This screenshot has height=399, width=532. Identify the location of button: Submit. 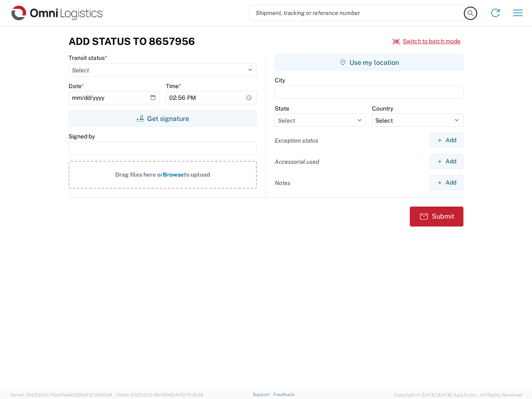
(436, 216).